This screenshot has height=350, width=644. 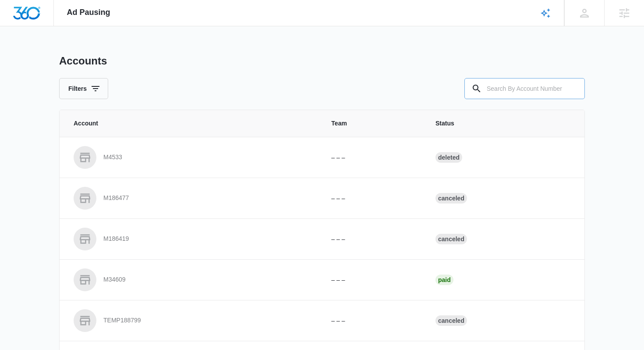 I want to click on p: TEMP188799, so click(x=122, y=321).